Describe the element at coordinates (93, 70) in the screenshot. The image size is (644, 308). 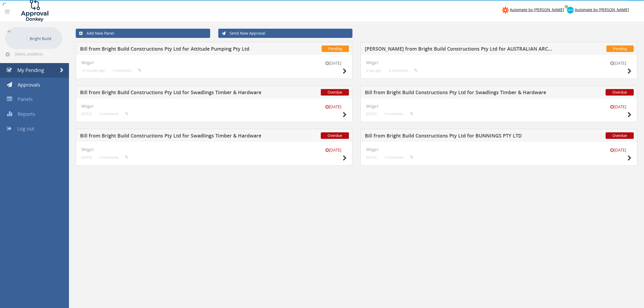
I see `small: 13 minutes ago` at that location.